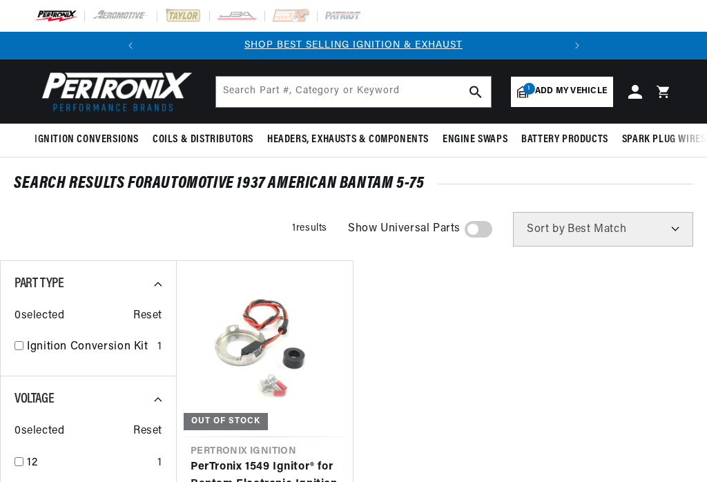  I want to click on span: Sort by, so click(546, 229).